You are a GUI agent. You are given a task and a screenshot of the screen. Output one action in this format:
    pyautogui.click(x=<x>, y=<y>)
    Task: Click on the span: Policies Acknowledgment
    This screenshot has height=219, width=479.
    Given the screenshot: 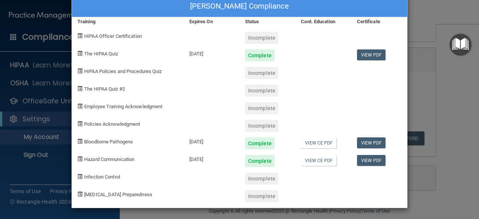 What is the action you would take?
    pyautogui.click(x=112, y=124)
    